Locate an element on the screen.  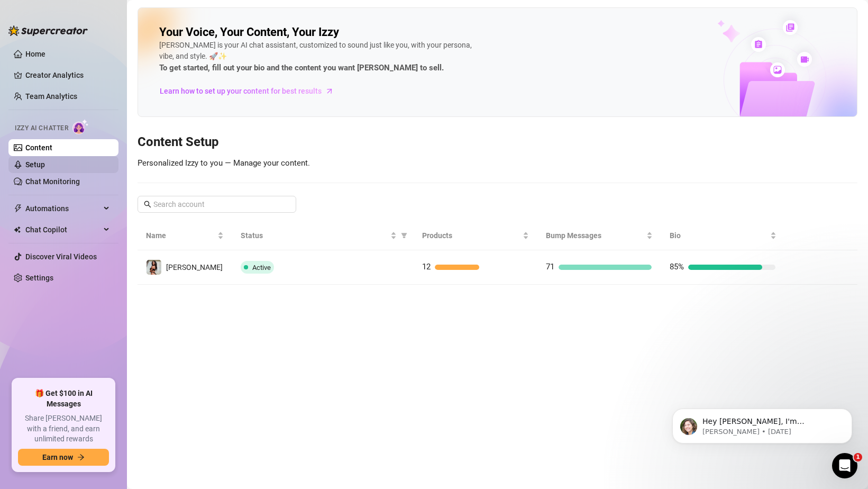
th: Name is located at coordinates (185, 235).